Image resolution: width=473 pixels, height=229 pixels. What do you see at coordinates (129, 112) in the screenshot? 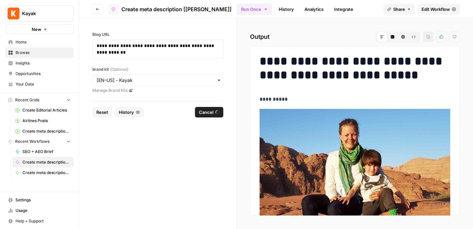
I see `button: History` at bounding box center [129, 112].